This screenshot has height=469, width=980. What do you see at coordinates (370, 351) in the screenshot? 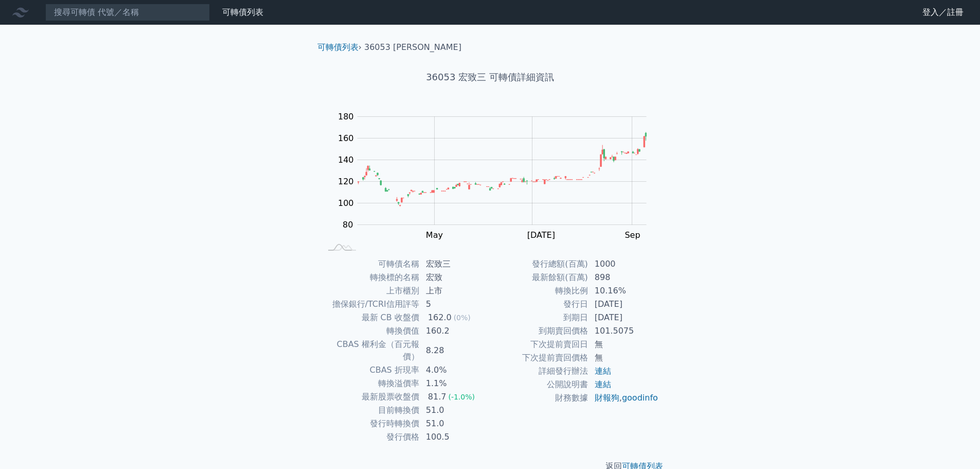
I see `td: CBAS 權利金（百元報價）` at bounding box center [370, 351].